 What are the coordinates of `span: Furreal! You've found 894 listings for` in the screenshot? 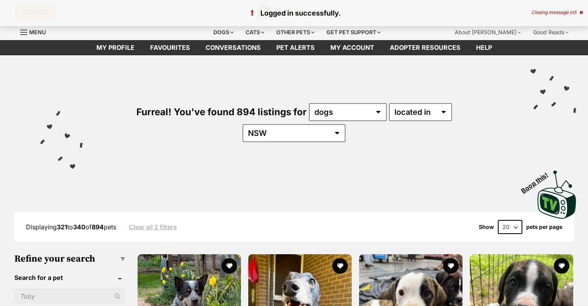 It's located at (222, 112).